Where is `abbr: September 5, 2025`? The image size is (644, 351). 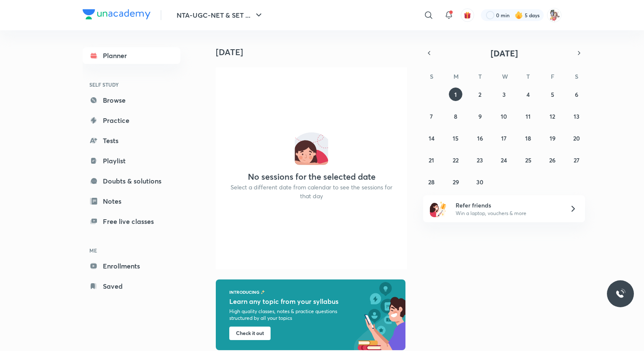 abbr: September 5, 2025 is located at coordinates (552, 94).